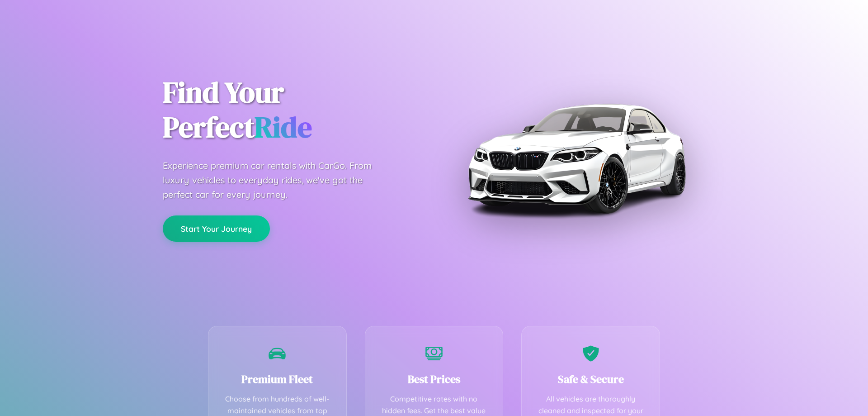 This screenshot has height=416, width=868. I want to click on h3: Premium Fleet, so click(277, 379).